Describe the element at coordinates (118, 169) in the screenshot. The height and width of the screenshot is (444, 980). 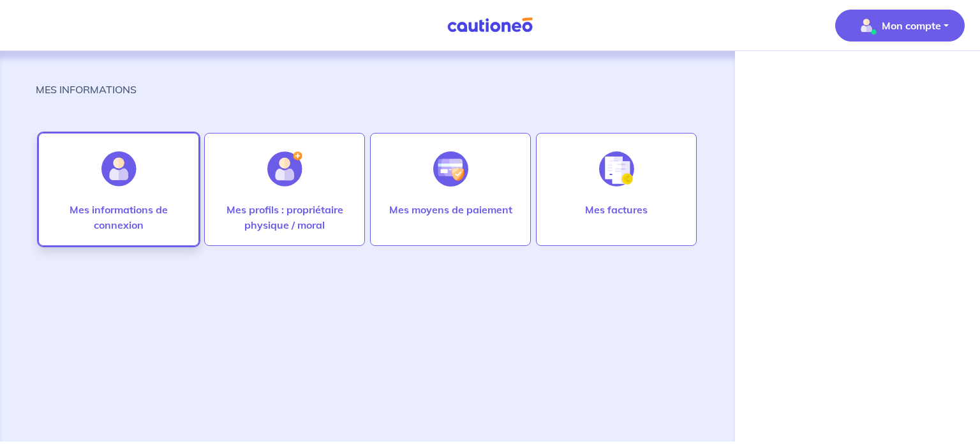
I see `img: illu_account.svg` at that location.